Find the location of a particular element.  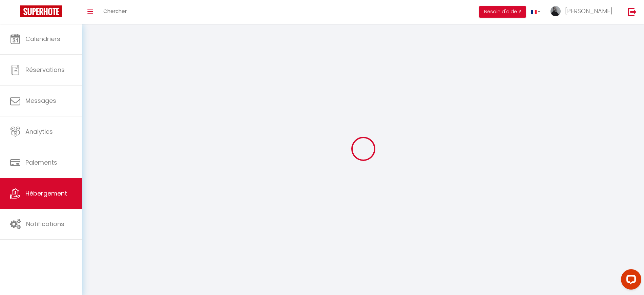

span: Analytics is located at coordinates (39, 131).